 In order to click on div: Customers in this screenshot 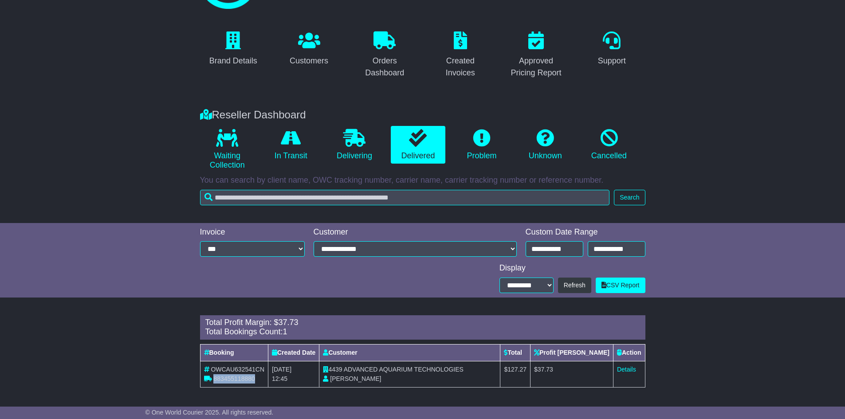, I will do `click(309, 61)`.